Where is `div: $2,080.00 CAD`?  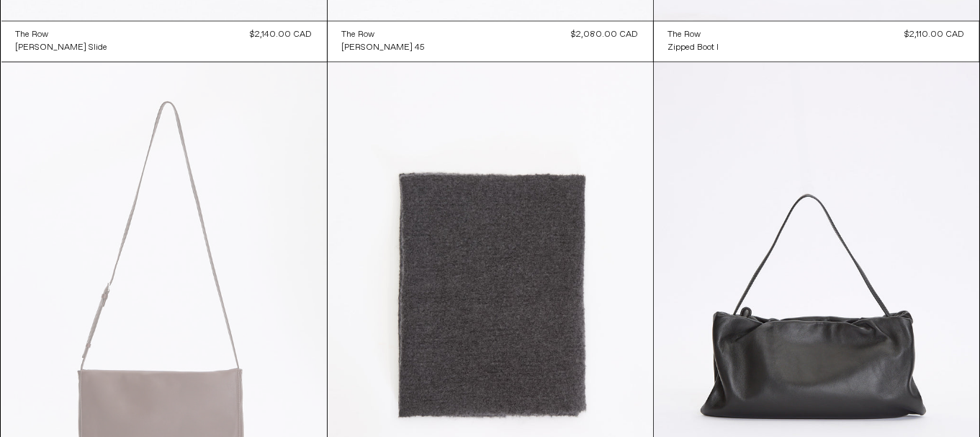 div: $2,080.00 CAD is located at coordinates (605, 34).